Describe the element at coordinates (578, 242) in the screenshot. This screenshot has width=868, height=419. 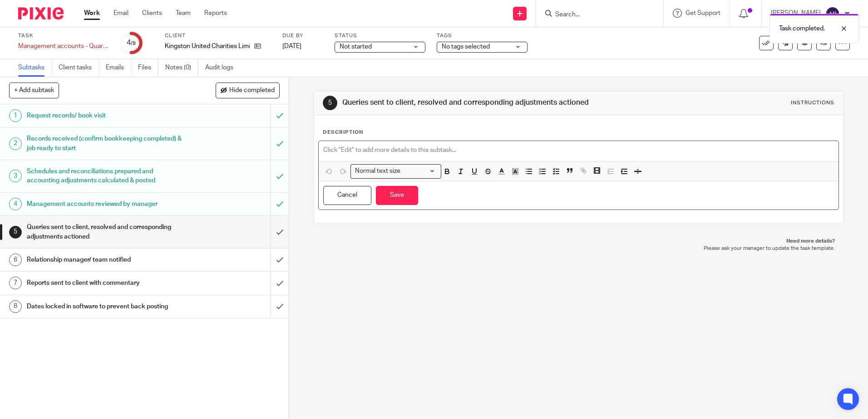
I see `p: Need more details?` at that location.